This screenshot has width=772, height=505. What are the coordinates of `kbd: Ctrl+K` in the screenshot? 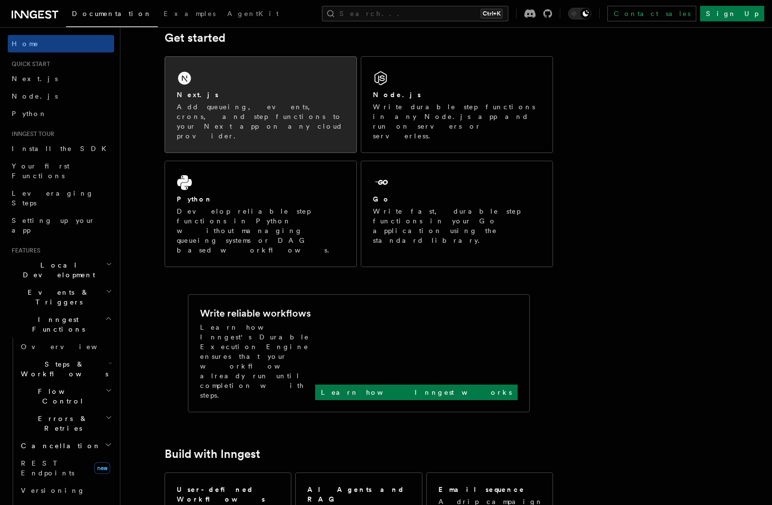 It's located at (492, 14).